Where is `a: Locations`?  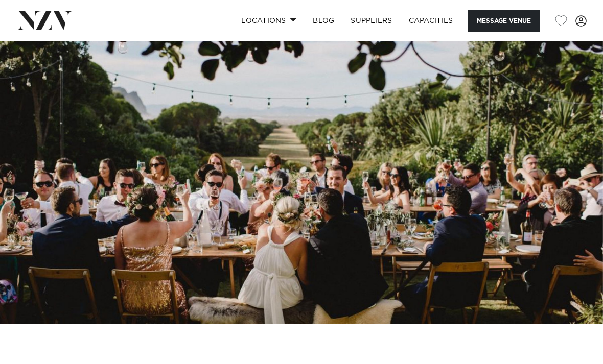
a: Locations is located at coordinates (269, 20).